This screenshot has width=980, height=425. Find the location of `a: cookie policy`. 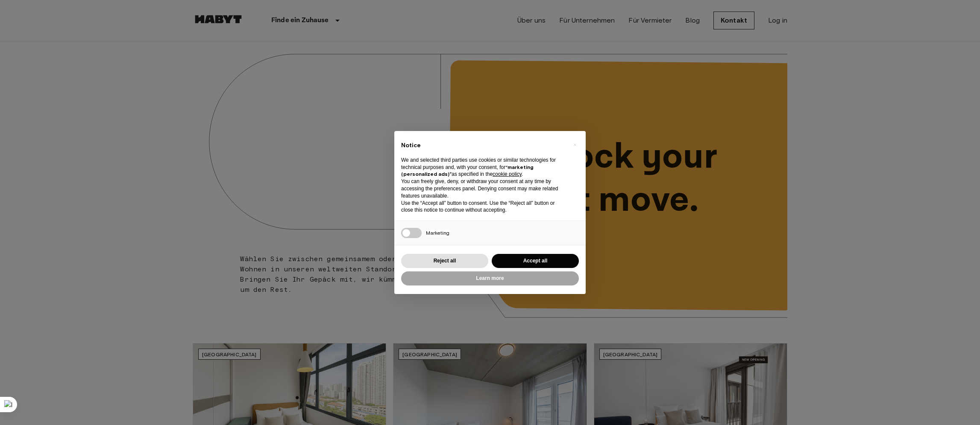

a: cookie policy is located at coordinates (507, 174).